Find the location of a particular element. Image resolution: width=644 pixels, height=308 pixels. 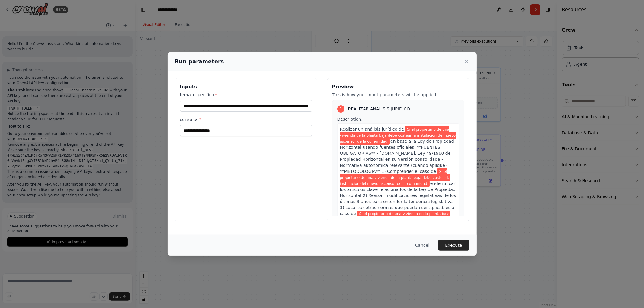

h2: Run parameters is located at coordinates (200, 61).